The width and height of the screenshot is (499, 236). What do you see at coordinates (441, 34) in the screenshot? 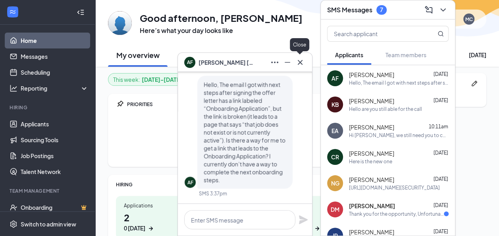
I see `svg: MagnifyingGlass` at bounding box center [441, 34].